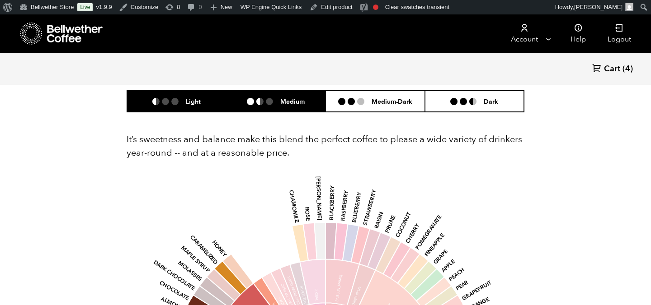 Image resolution: width=651 pixels, height=305 pixels. I want to click on span: (4), so click(627, 69).